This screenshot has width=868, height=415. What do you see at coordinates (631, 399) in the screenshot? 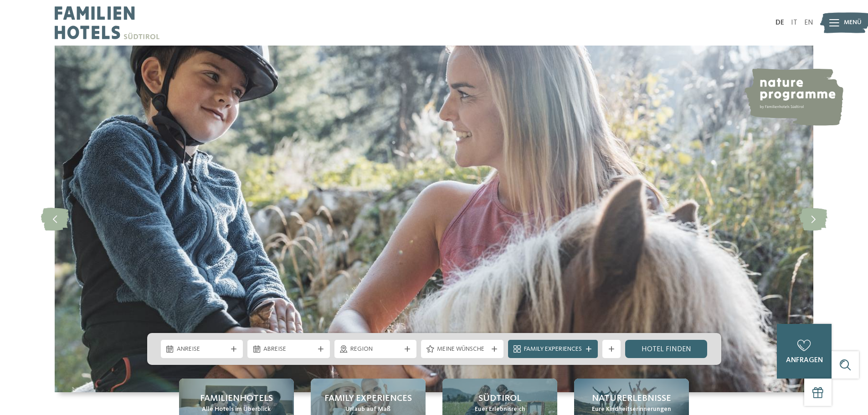
I see `span: Naturerlebnisse` at bounding box center [631, 399].